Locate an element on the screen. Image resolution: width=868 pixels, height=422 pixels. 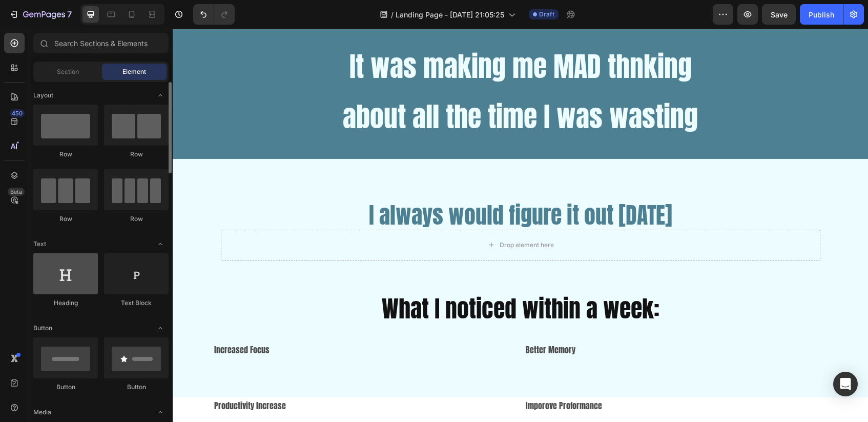
input: Search Sections & Elements is located at coordinates (101, 43).